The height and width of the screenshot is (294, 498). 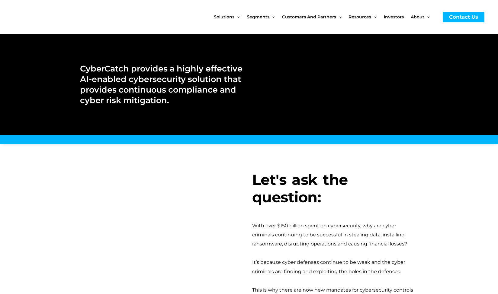 I want to click on div: With over $150 billion spent on cybersecurity, why are cyber criminals continuing to be successfu..., so click(x=335, y=235).